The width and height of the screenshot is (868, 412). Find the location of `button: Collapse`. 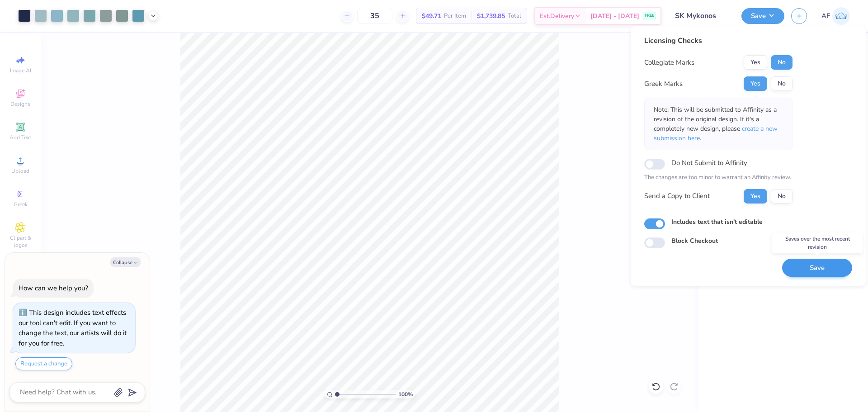

button: Collapse is located at coordinates (125, 262).